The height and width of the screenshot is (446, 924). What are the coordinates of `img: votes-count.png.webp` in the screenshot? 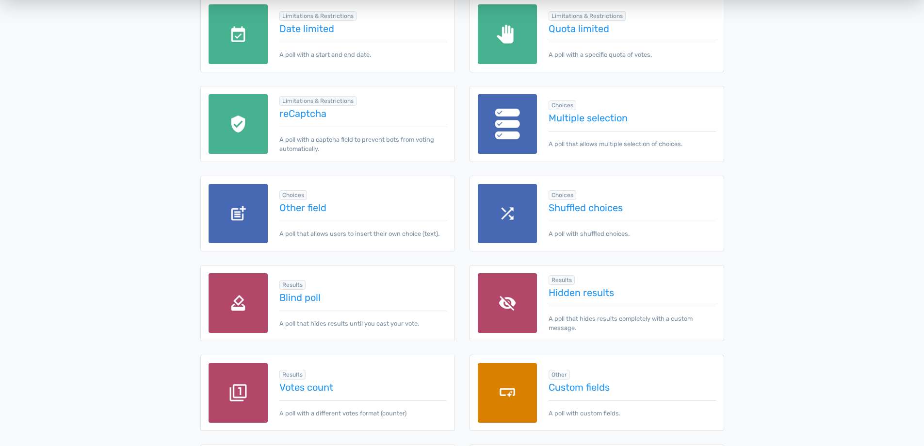 It's located at (238, 392).